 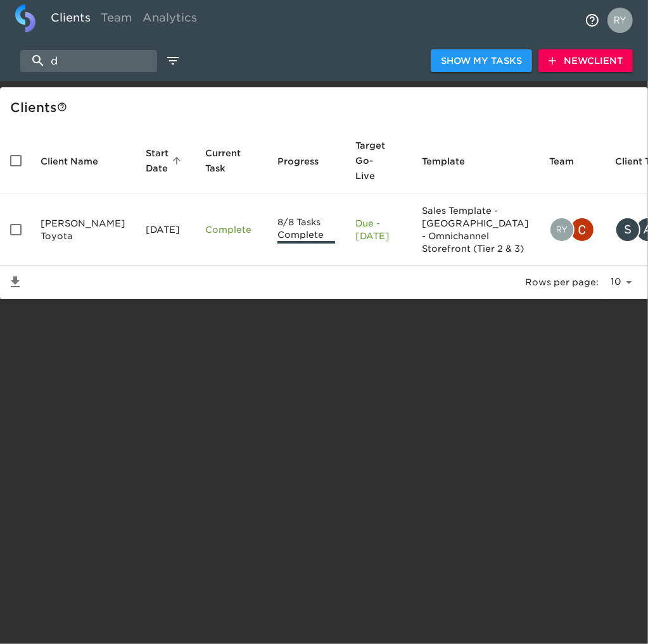 What do you see at coordinates (70, 20) in the screenshot?
I see `a: Clients` at bounding box center [70, 20].